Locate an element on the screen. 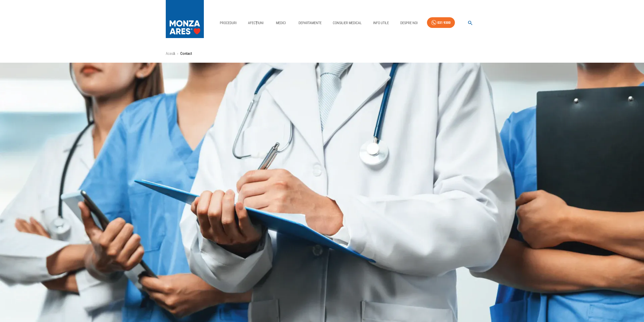  nav: breadcrumb is located at coordinates (322, 53).